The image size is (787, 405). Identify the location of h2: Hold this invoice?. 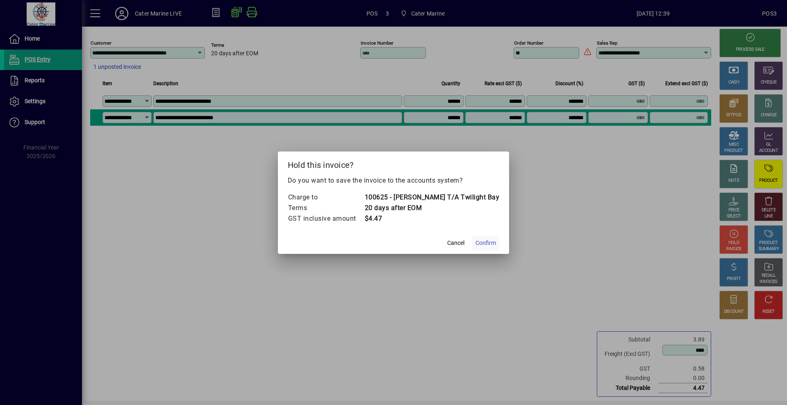
(394, 164).